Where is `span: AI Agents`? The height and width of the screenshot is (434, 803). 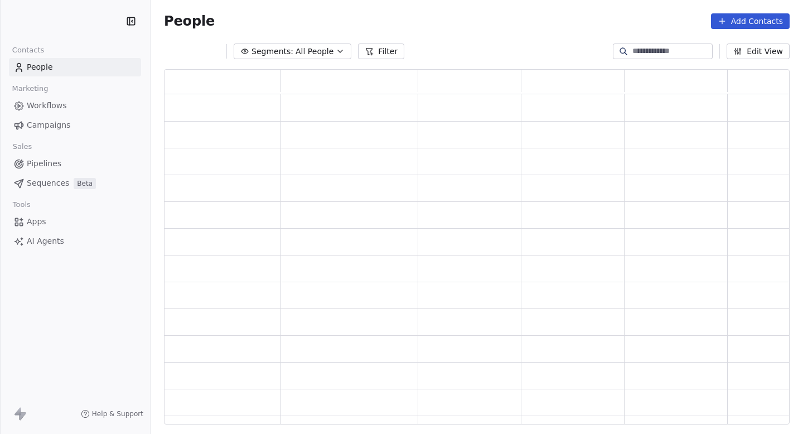 span: AI Agents is located at coordinates (45, 241).